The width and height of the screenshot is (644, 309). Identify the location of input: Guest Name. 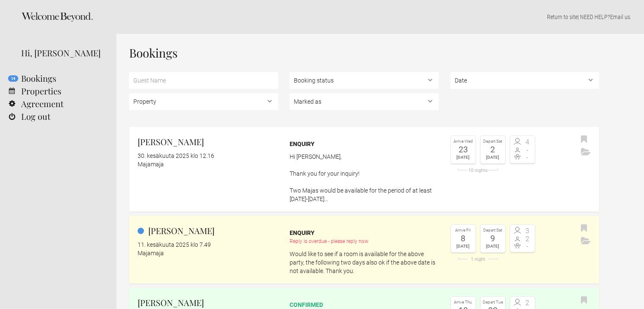
(204, 80).